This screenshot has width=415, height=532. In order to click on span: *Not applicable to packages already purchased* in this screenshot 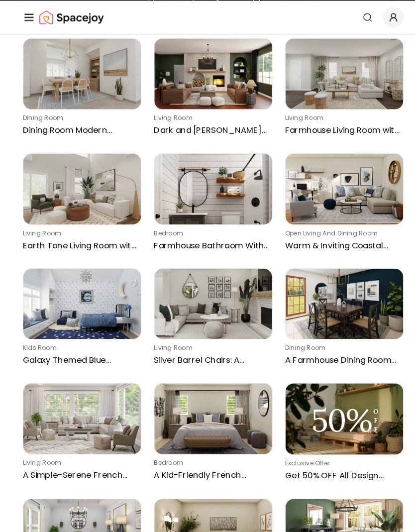, I will do `click(208, 15)`.